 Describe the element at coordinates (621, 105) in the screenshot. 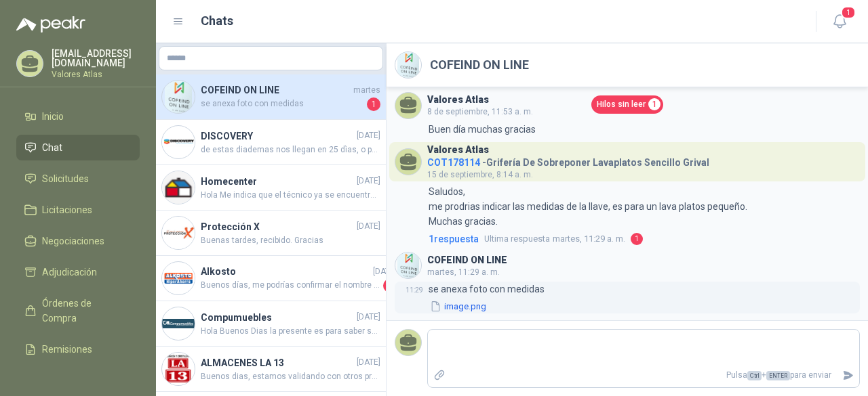

I see `span: Hilos sin leer` at that location.